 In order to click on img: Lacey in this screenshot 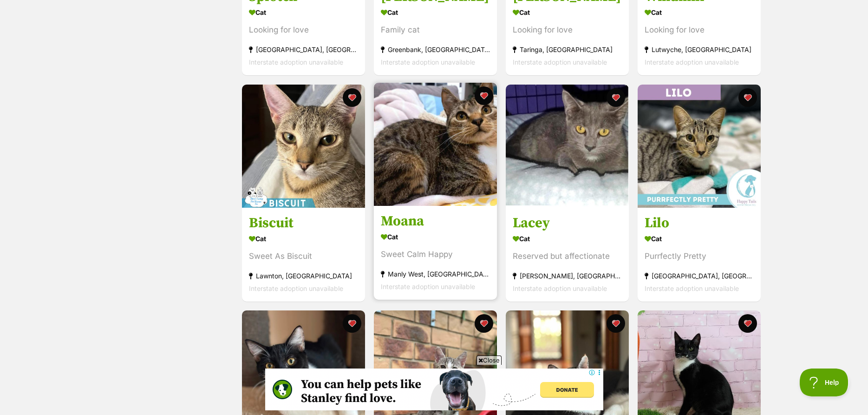, I will do `click(568, 146)`.